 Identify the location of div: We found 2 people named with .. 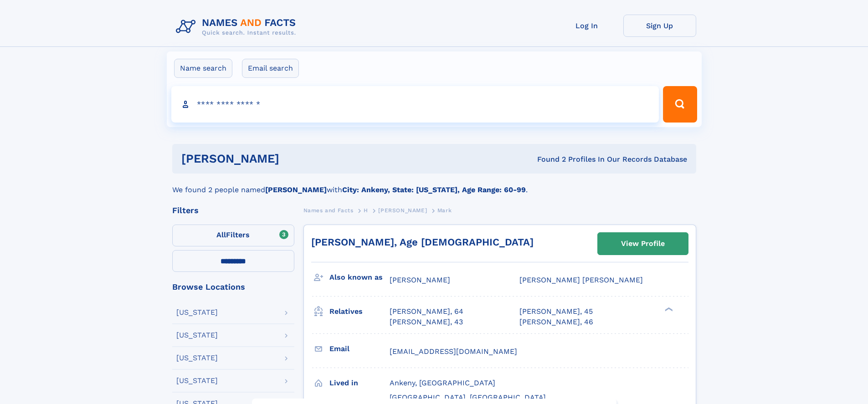
(434, 185).